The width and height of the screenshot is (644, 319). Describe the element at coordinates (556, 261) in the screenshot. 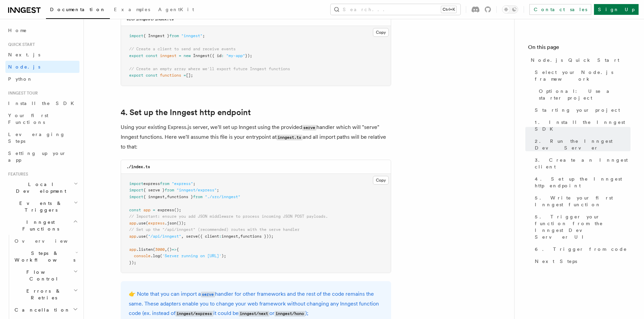

I see `span: Next Steps` at that location.